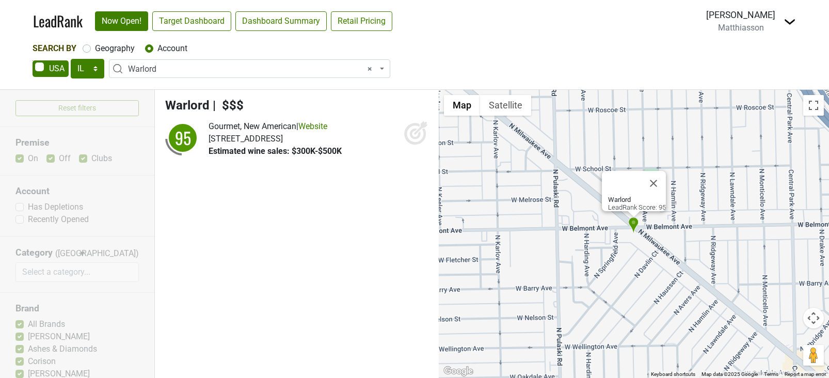 This screenshot has width=829, height=378. What do you see at coordinates (458, 371) in the screenshot?
I see `img: Google` at bounding box center [458, 371].